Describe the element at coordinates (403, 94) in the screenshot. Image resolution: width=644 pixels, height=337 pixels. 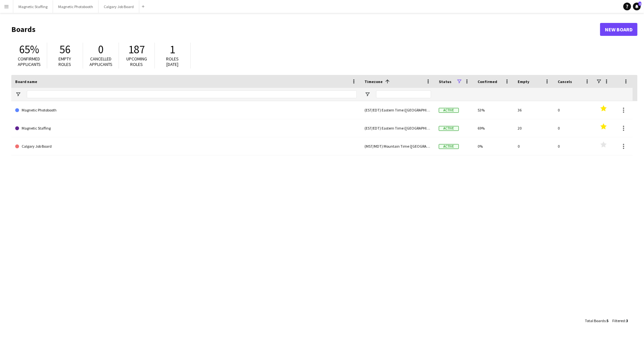
I see `input: Timezone Filter Input` at that location.